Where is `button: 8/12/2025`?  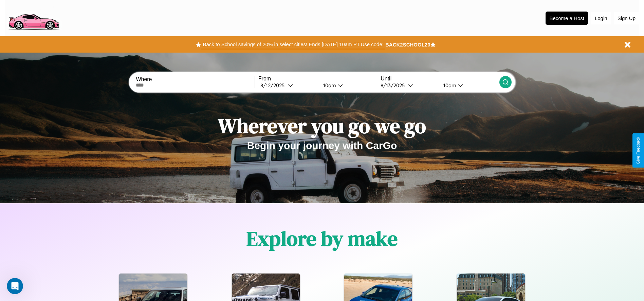 button: 8/12/2025 is located at coordinates (288, 85).